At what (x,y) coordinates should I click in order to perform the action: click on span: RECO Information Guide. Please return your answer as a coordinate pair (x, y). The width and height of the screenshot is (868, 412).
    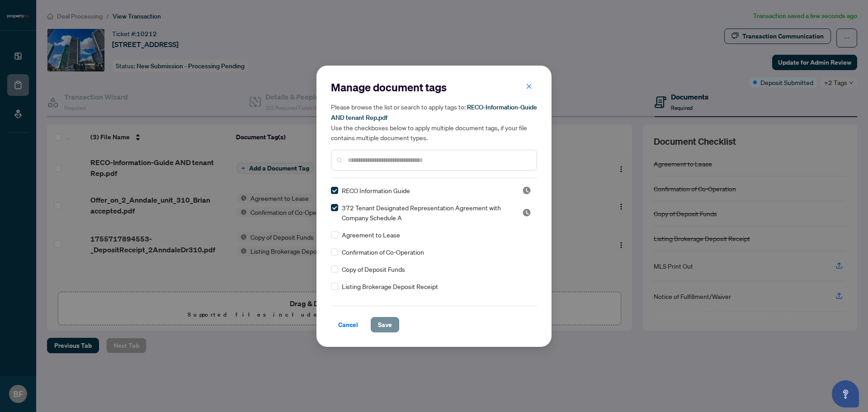
    Looking at the image, I should click on (376, 191).